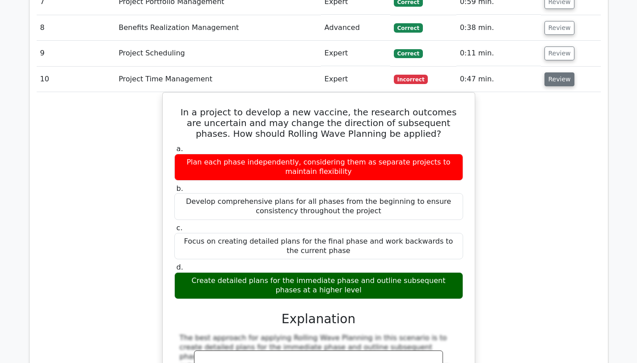 Image resolution: width=637 pixels, height=363 pixels. What do you see at coordinates (180, 267) in the screenshot?
I see `span: d.` at bounding box center [180, 267].